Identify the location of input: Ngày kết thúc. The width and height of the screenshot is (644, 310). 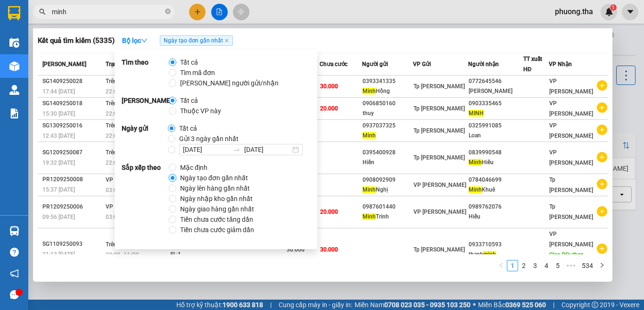
(268, 149).